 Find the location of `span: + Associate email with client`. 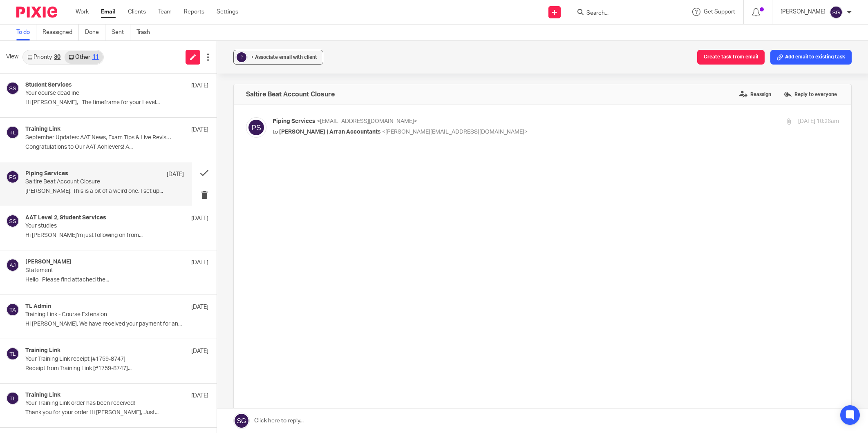

span: + Associate email with client is located at coordinates (284, 57).